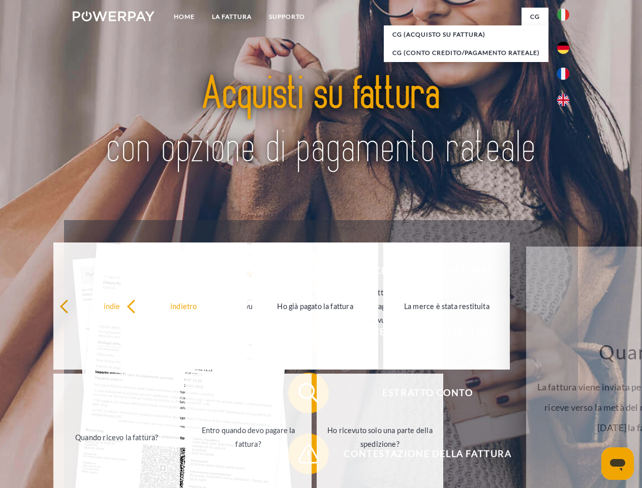 This screenshot has height=488, width=642. What do you see at coordinates (564, 48) in the screenshot?
I see `img: de` at bounding box center [564, 48].